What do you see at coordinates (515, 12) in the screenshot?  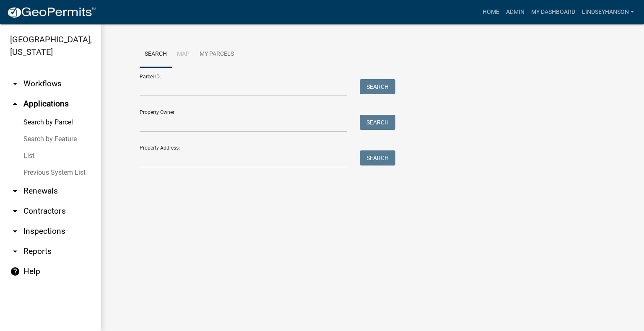 I see `a: Admin` at bounding box center [515, 12].